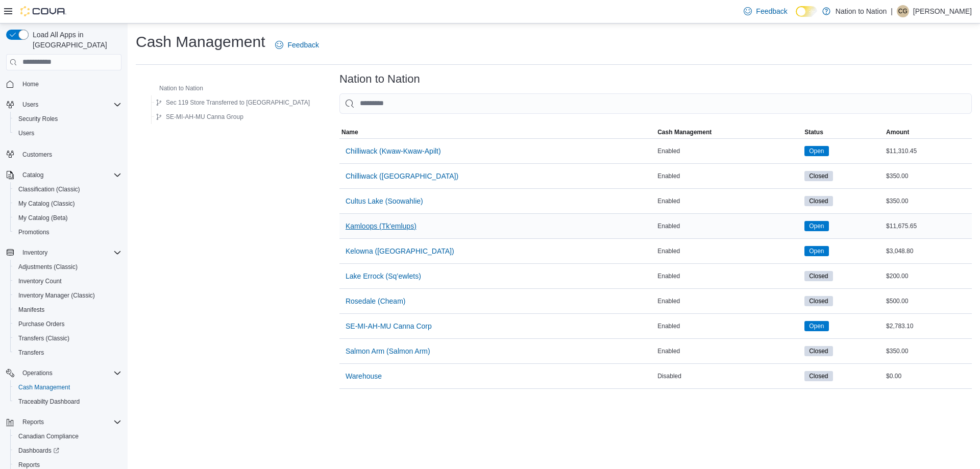  What do you see at coordinates (64, 84) in the screenshot?
I see `button: Home` at bounding box center [64, 84].